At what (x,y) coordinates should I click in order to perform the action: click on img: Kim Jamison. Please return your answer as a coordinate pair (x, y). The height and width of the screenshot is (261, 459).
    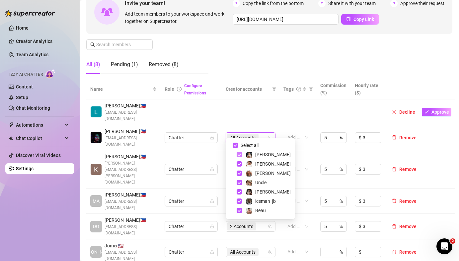
    Looking at the image, I should click on (96, 169).